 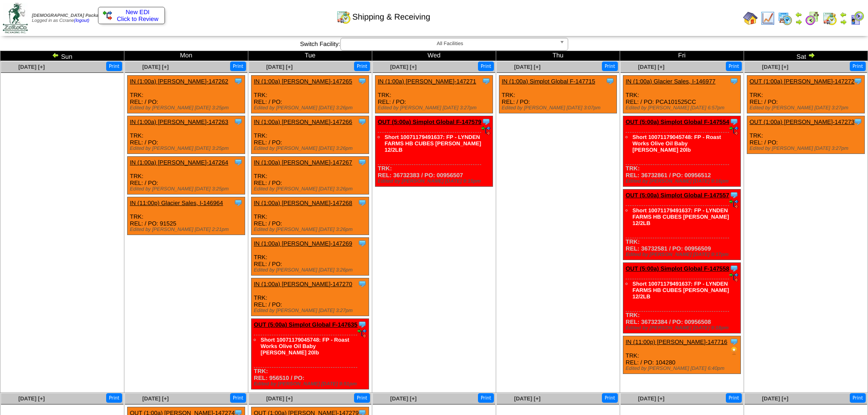 I want to click on div: TRK: REL: 36732384 / PO: 00956508, so click(x=682, y=298).